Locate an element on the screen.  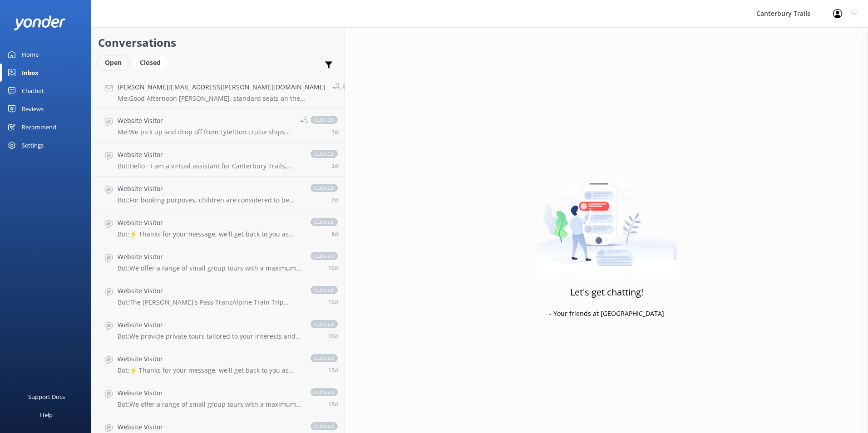
div: Inbox is located at coordinates (30, 73).